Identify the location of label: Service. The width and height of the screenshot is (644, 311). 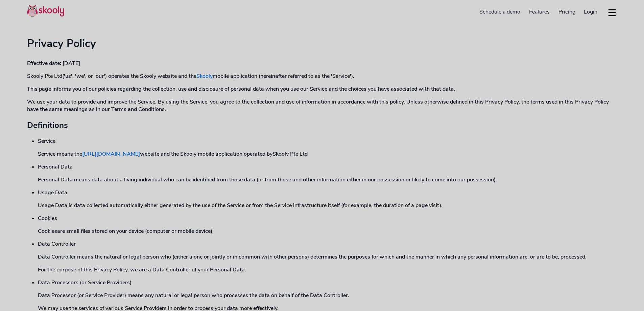
(327, 141).